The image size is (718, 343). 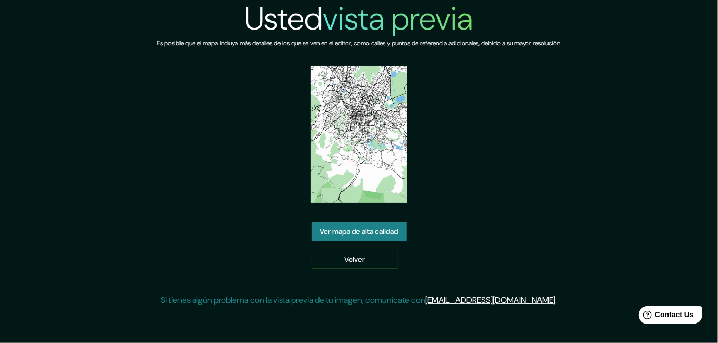 What do you see at coordinates (359, 300) in the screenshot?
I see `p: Si tienes algún problema con la vista previa de tu imagen, comunícate con .` at bounding box center [359, 300].